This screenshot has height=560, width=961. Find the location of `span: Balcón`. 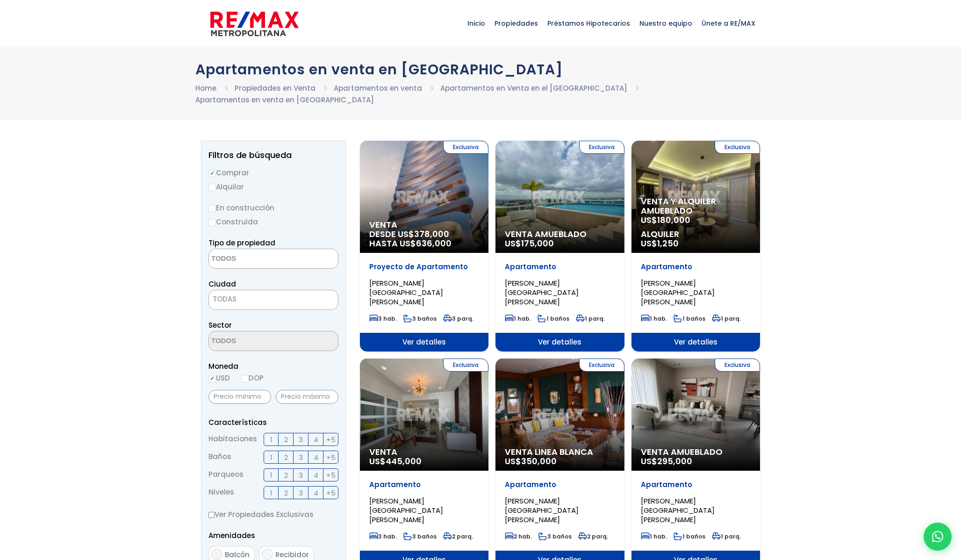

span: Balcón is located at coordinates (237, 554).